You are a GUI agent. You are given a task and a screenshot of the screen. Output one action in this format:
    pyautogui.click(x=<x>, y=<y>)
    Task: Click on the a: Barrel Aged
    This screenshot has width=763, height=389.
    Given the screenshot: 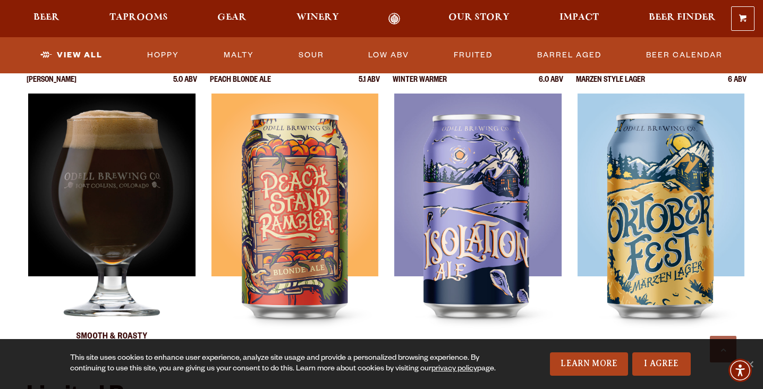 What is the action you would take?
    pyautogui.click(x=569, y=55)
    